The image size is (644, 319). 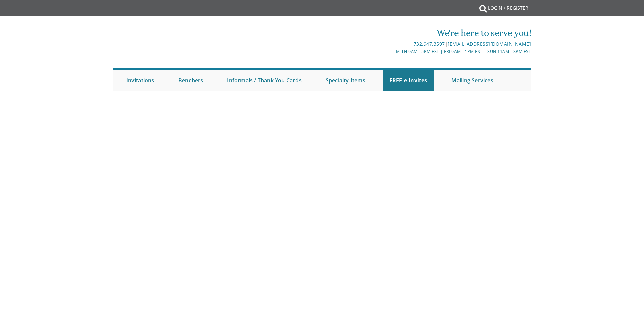 What do you see at coordinates (140, 80) in the screenshot?
I see `a: Invitations` at bounding box center [140, 80].